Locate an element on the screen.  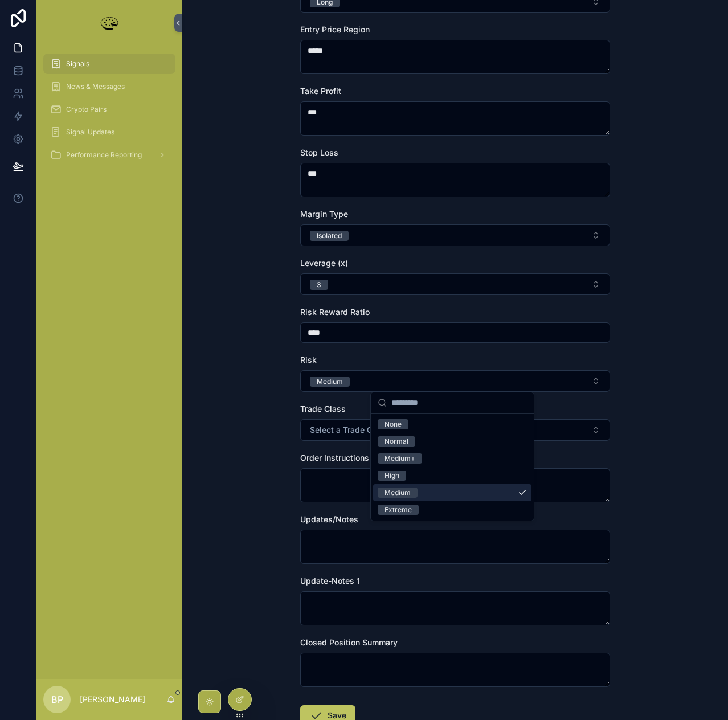
span: Closed Position Summary is located at coordinates (349, 642).